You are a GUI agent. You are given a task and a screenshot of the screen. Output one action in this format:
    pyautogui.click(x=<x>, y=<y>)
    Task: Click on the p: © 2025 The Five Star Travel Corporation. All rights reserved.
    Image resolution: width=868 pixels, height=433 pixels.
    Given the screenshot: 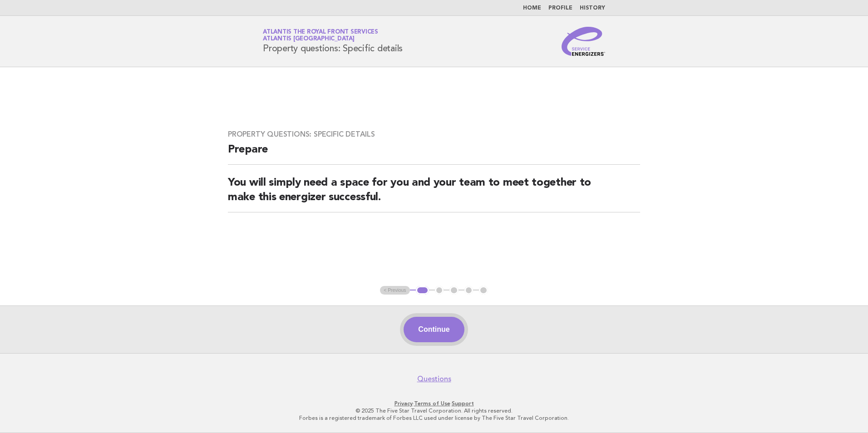 What is the action you would take?
    pyautogui.click(x=434, y=411)
    